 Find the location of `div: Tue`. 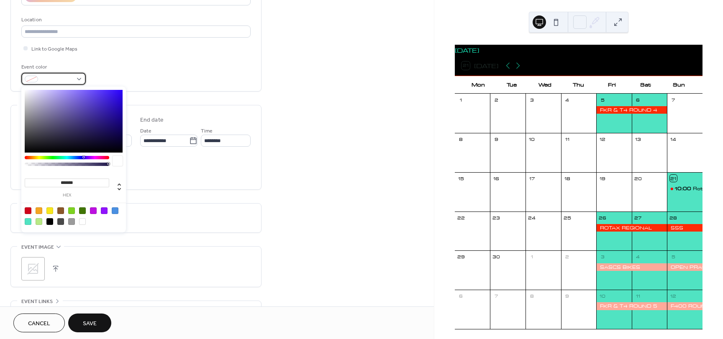

div: Tue is located at coordinates (512, 85).